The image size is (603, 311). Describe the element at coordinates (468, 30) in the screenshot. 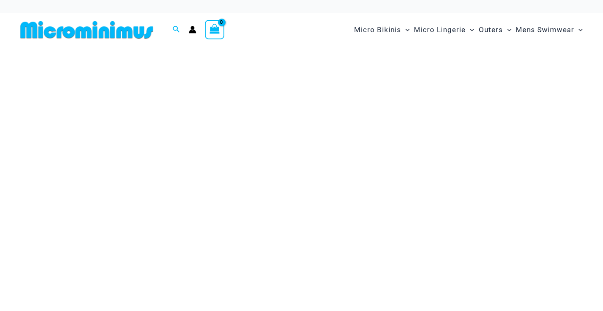

I see `nav: Site Navigation` at that location.